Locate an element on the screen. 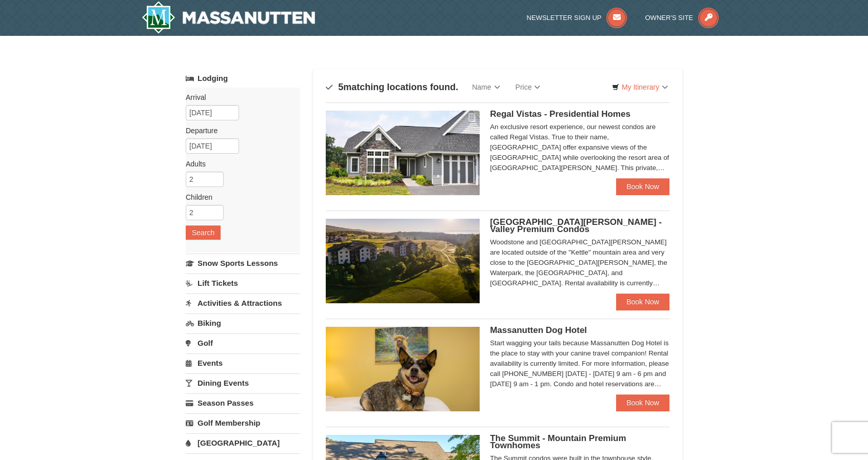 The width and height of the screenshot is (868, 460). label: Departure is located at coordinates (239, 131).